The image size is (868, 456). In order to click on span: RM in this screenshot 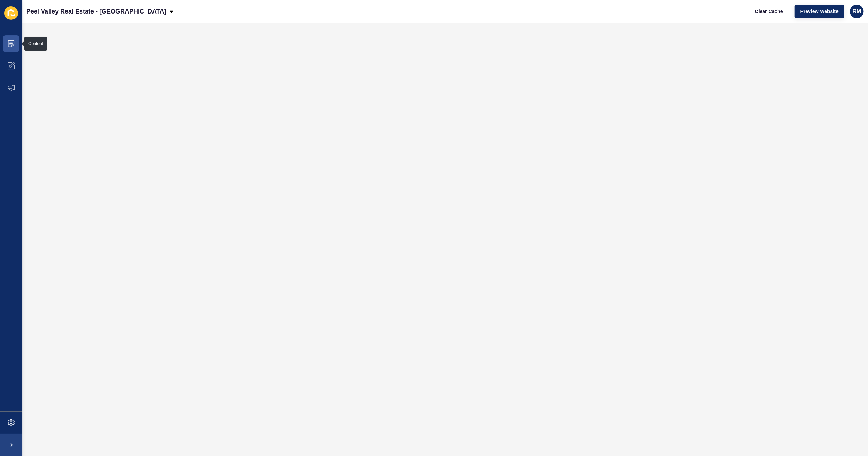, I will do `click(857, 12)`.